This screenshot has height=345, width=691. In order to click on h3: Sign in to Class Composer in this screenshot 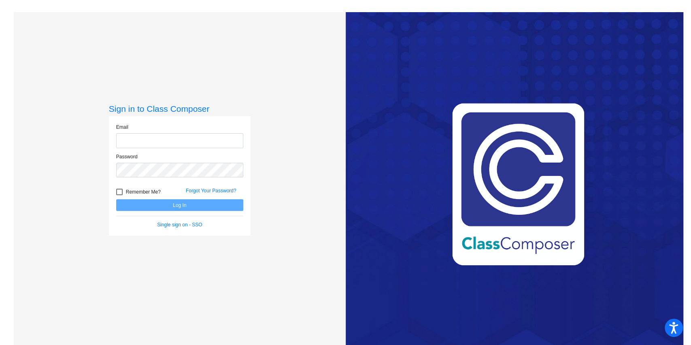, I will do `click(180, 108)`.